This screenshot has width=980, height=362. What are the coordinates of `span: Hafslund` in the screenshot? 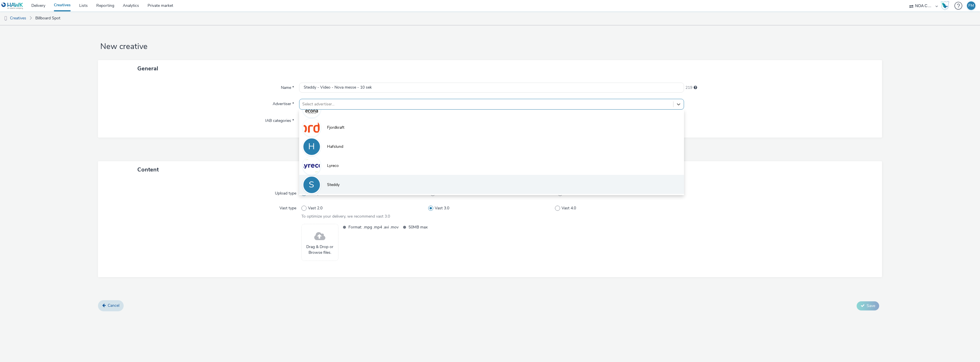 It's located at (335, 146).